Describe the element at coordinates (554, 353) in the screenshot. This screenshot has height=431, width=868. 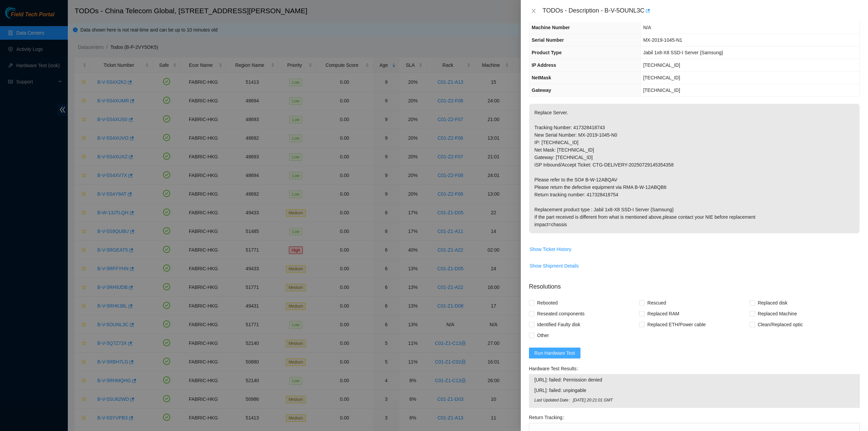
I see `button: Run Hardware Test` at that location.